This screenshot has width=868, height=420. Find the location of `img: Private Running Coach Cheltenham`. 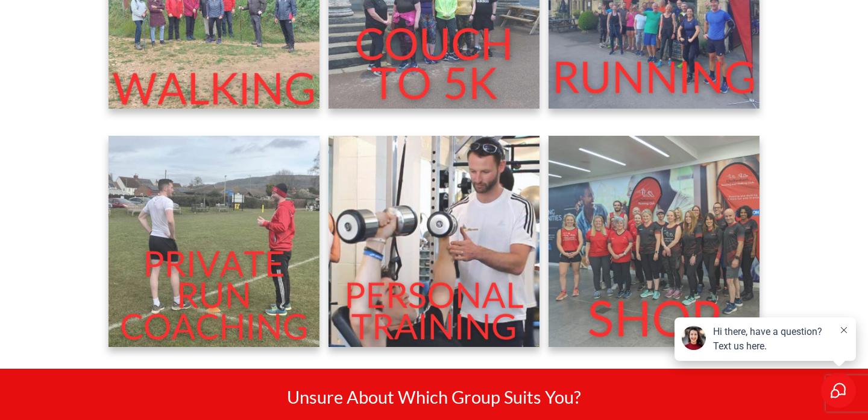

img: Private Running Coach Cheltenham is located at coordinates (214, 242).